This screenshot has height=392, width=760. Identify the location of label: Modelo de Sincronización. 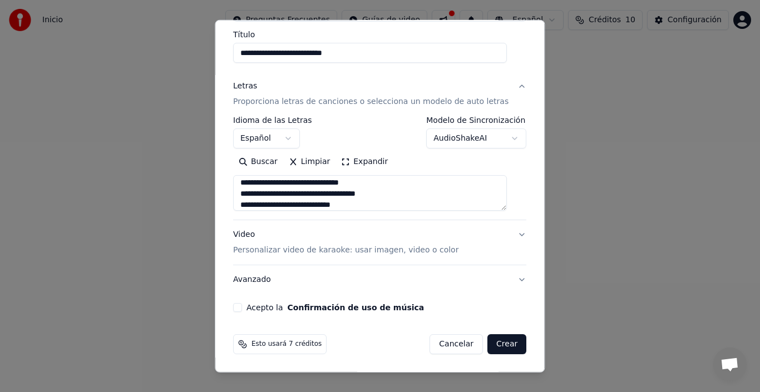
(477, 120).